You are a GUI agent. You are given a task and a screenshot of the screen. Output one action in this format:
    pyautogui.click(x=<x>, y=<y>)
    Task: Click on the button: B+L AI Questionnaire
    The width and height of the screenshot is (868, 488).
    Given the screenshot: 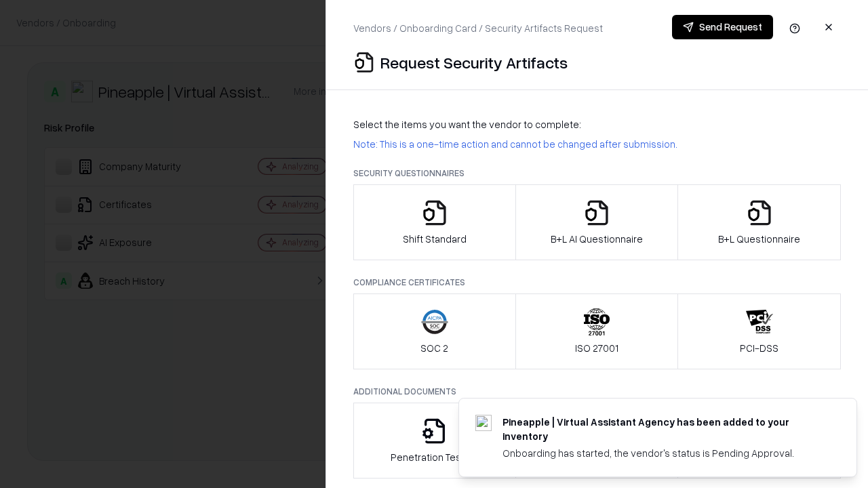 What is the action you would take?
    pyautogui.click(x=596, y=222)
    